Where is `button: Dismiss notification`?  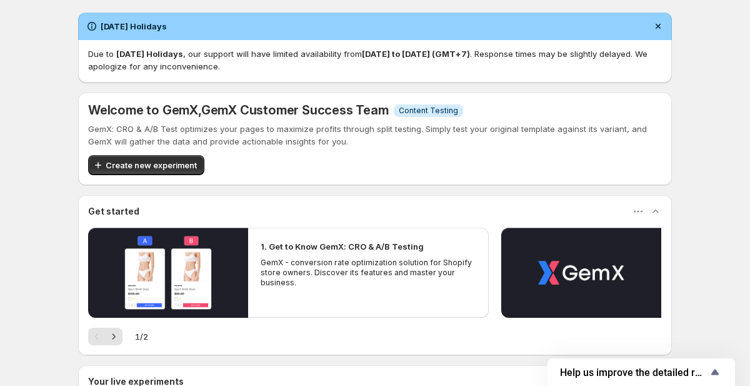 button: Dismiss notification is located at coordinates (658, 26).